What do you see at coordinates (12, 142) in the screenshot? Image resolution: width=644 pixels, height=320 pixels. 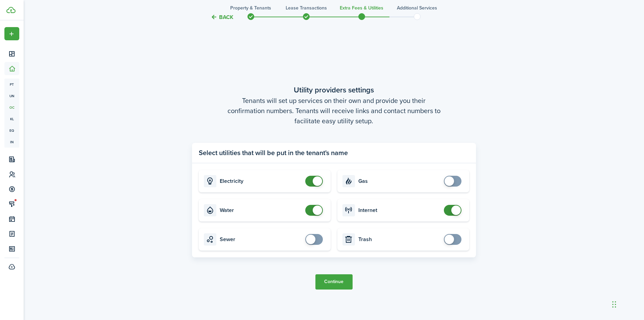 I see `span: in` at bounding box center [12, 142].